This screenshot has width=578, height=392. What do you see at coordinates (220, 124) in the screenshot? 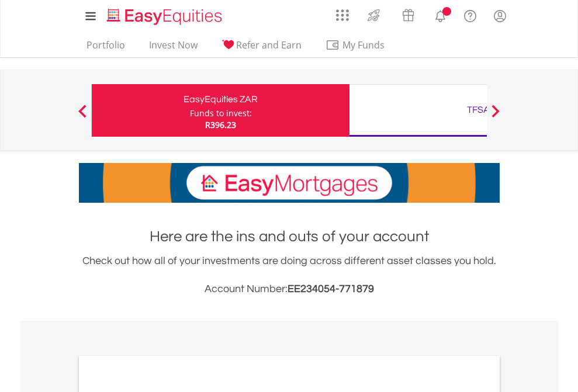
I see `span: R396.23` at bounding box center [220, 124].